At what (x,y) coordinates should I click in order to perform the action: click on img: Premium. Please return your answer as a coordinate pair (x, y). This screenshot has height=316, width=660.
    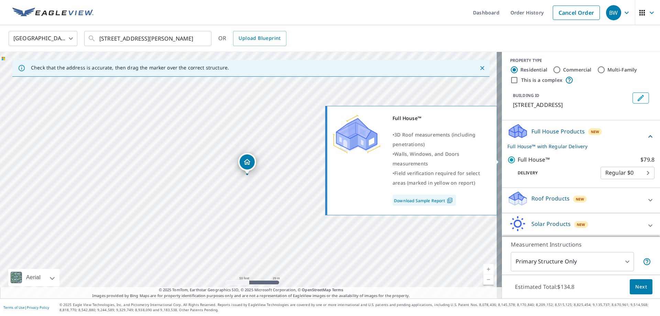
    Looking at the image, I should click on (357, 134).